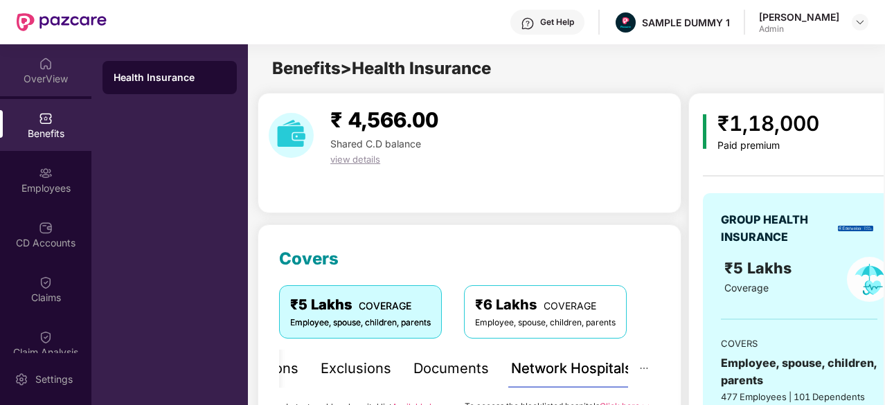  What do you see at coordinates (356, 368) in the screenshot?
I see `div: Exclusions` at bounding box center [356, 368].